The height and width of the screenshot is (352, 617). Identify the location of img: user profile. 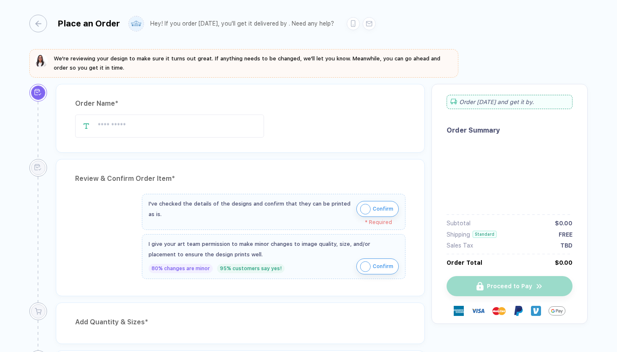
(136, 23).